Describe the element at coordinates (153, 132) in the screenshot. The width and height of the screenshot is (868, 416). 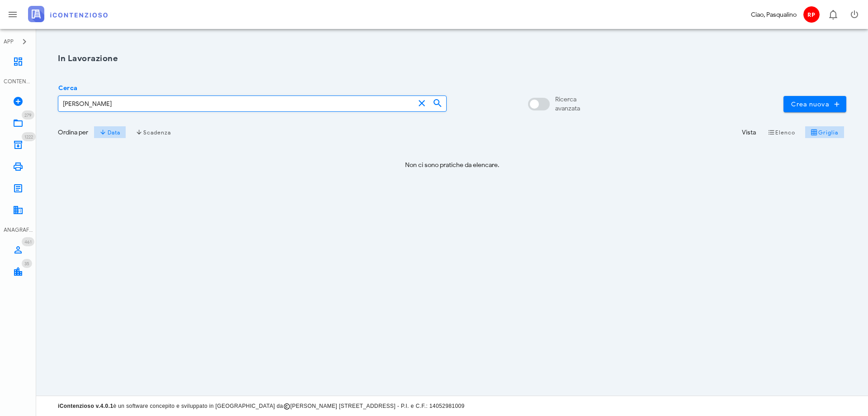
I see `button: Scadenza` at that location.